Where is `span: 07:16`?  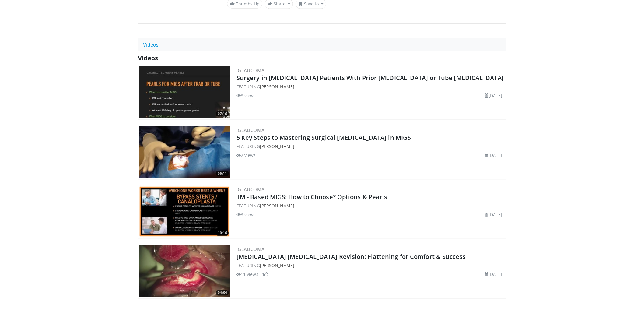
span: 07:16 is located at coordinates (222, 114).